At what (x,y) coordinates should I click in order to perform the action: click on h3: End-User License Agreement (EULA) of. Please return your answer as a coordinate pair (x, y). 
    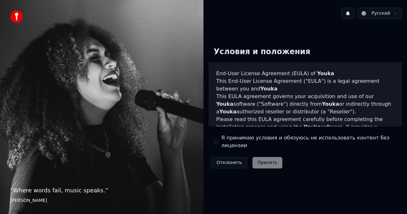
    Looking at the image, I should click on (305, 73).